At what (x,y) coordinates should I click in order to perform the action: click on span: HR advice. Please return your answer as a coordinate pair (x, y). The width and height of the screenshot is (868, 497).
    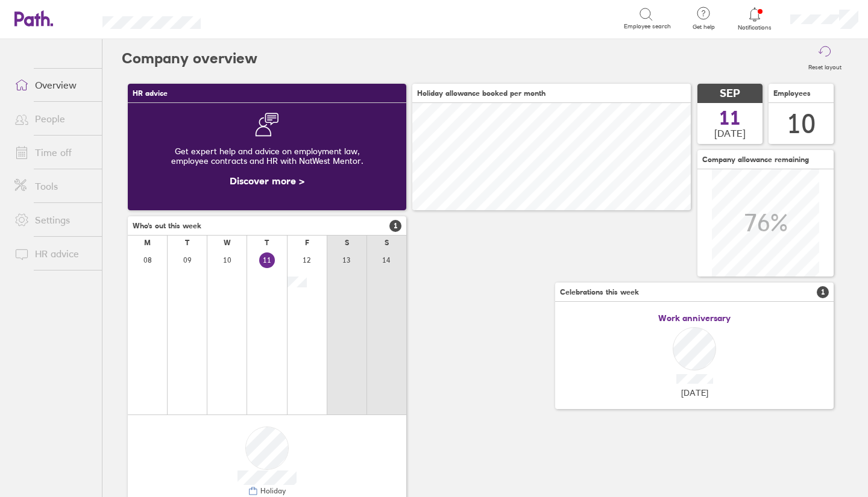
    Looking at the image, I should click on (150, 94).